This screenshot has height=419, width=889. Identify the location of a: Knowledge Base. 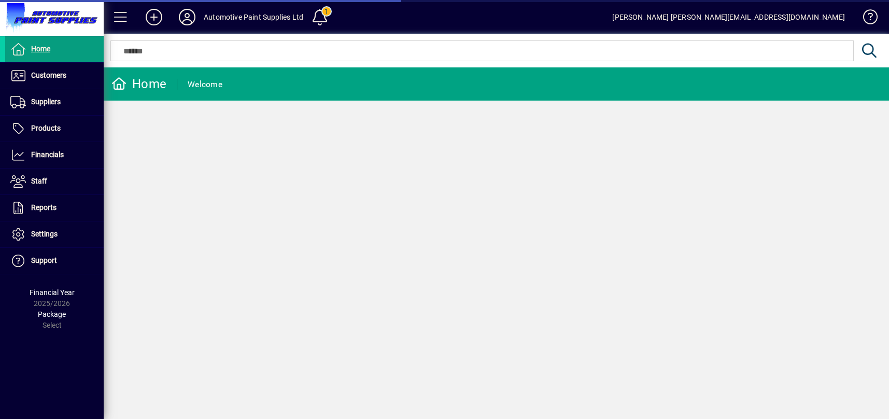
(866, 19).